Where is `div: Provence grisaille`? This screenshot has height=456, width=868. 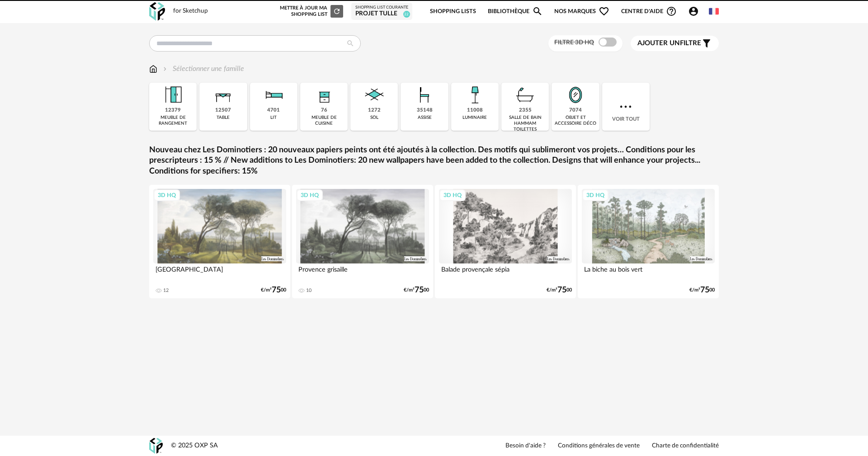 div: Provence grisaille is located at coordinates (363, 273).